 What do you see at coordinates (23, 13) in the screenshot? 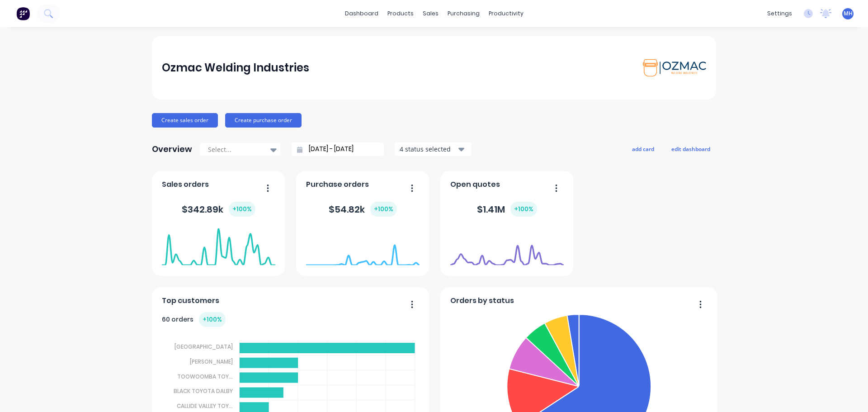
I see `img: Factory` at bounding box center [23, 13].